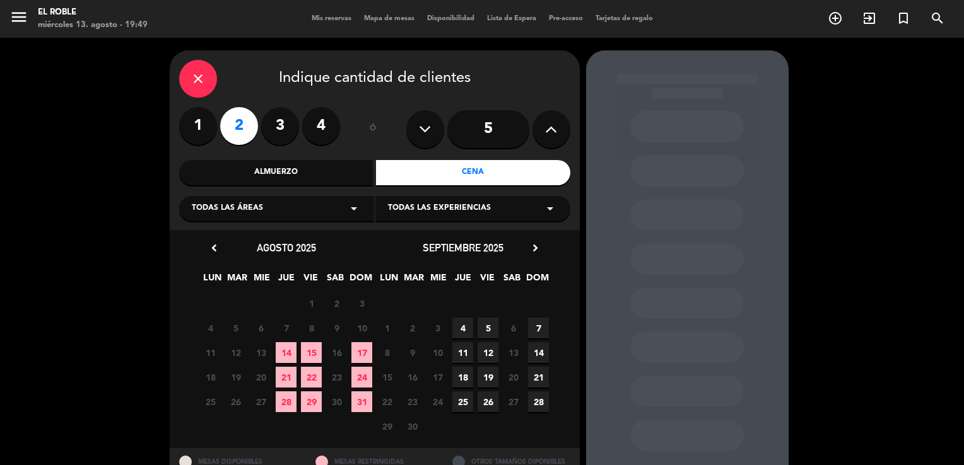 This screenshot has height=465, width=964. What do you see at coordinates (511, 18) in the screenshot?
I see `span: Lista de Espera` at bounding box center [511, 18].